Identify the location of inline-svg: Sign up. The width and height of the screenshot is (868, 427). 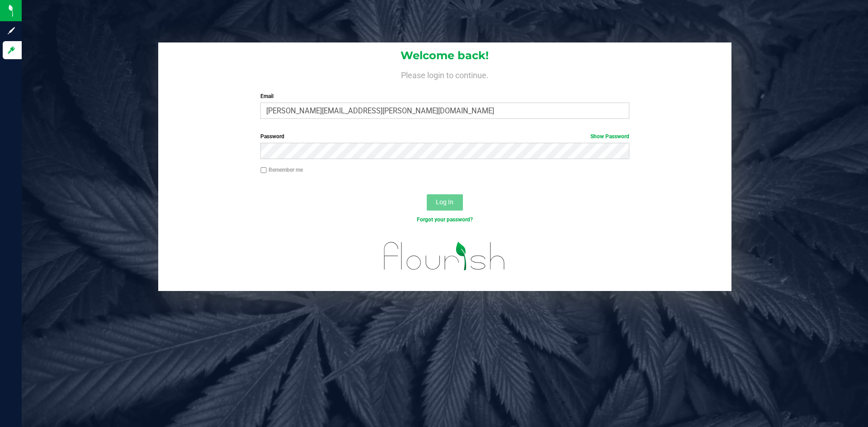
(11, 31).